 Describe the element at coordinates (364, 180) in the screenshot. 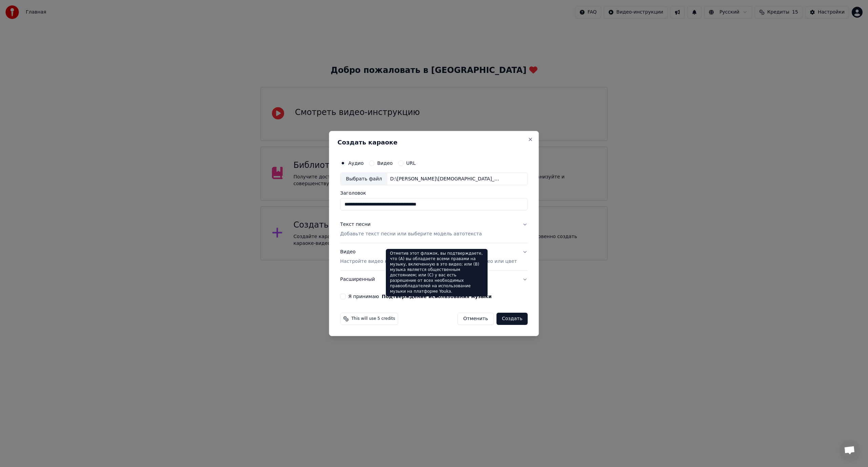

I see `div: Выбрать файл` at that location.